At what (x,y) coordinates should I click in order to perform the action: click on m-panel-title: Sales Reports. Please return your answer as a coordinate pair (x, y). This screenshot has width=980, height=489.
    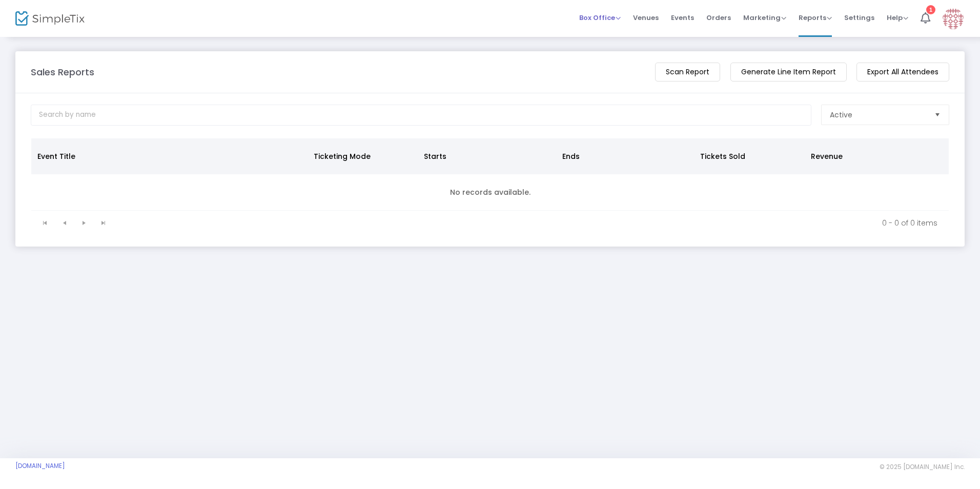
    Looking at the image, I should click on (63, 71).